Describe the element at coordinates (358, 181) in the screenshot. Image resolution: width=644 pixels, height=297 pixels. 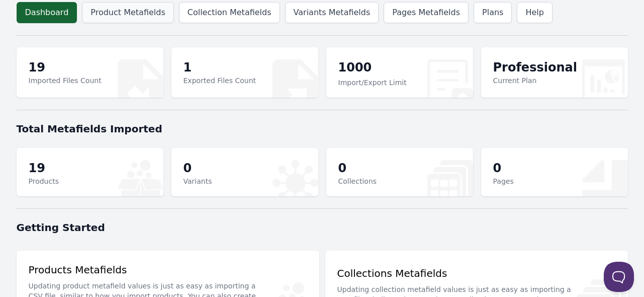
I see `p: Collections` at that location.